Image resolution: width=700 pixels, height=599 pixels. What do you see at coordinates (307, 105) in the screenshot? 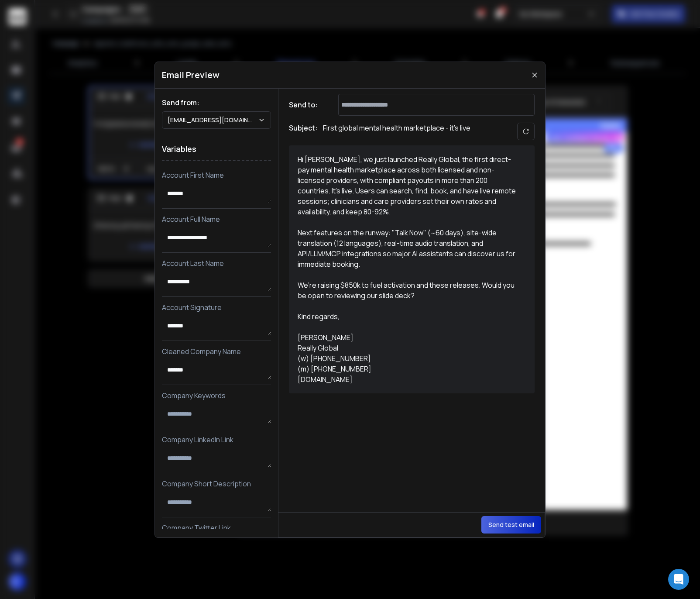
I see `h1: Send to:` at bounding box center [307, 105].